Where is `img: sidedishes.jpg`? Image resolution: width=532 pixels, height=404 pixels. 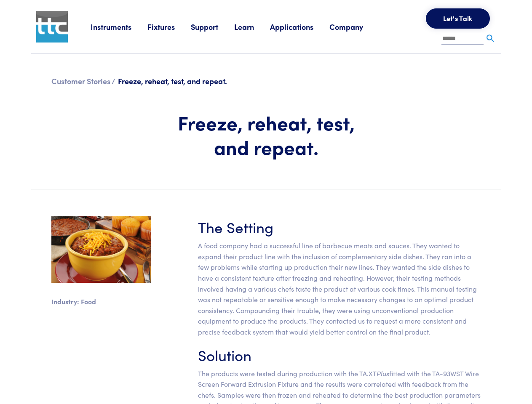
img: sidedishes.jpg is located at coordinates (101, 249).